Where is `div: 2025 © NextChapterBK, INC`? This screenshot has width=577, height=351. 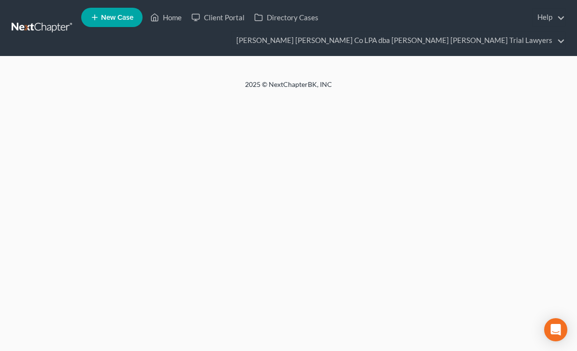
div: 2025 © NextChapterBK, INC is located at coordinates (288, 88).